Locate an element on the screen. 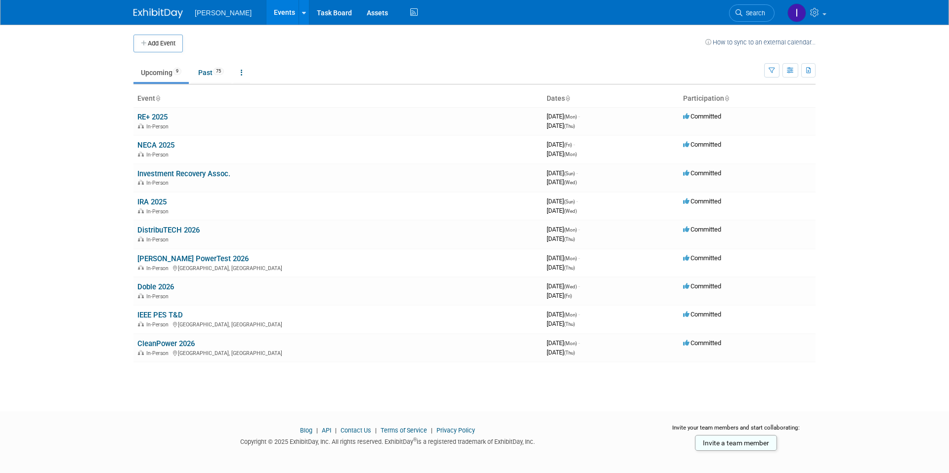 This screenshot has height=473, width=949. th: Dates is located at coordinates (611, 99).